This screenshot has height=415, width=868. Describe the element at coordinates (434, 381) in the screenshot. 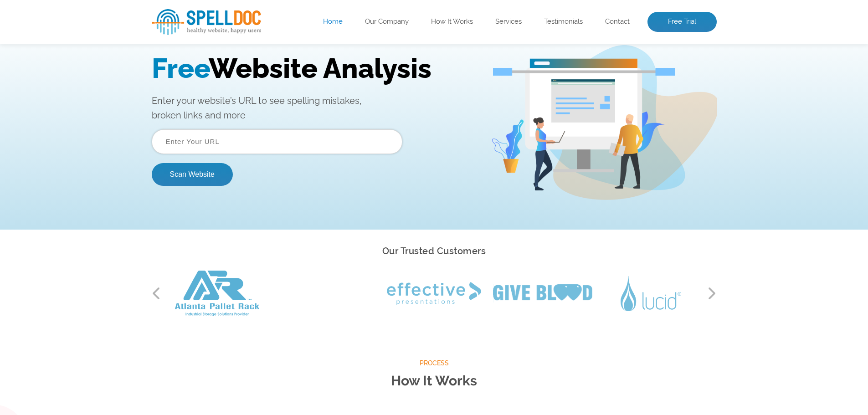

I see `h2: How It Works` at that location.